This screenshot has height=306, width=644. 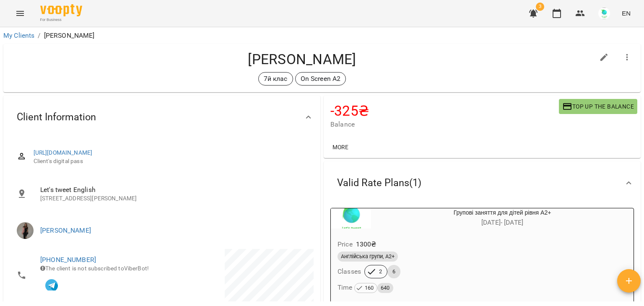 What do you see at coordinates (540, 7) in the screenshot?
I see `span: 3` at bounding box center [540, 7].